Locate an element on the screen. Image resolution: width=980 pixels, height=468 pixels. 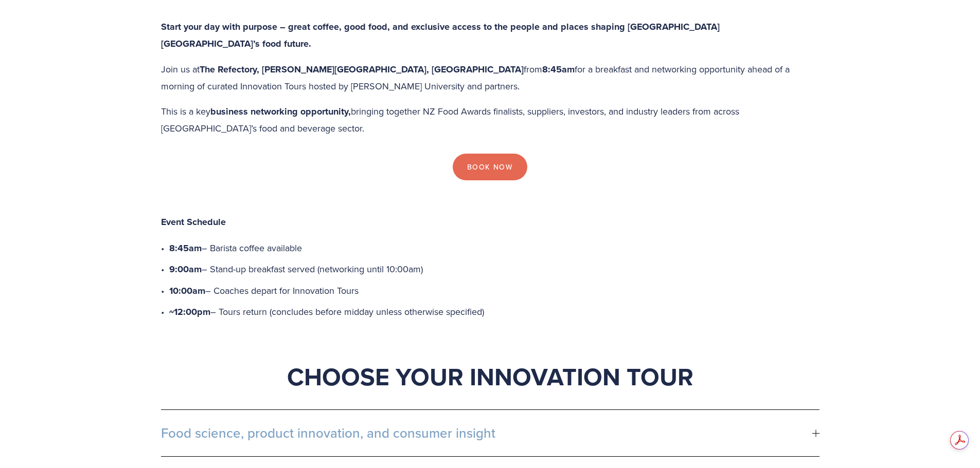
p: Join us at from for a breakfast and networking opportunity ahead of a morning of curated Innovati... is located at coordinates (490, 78).